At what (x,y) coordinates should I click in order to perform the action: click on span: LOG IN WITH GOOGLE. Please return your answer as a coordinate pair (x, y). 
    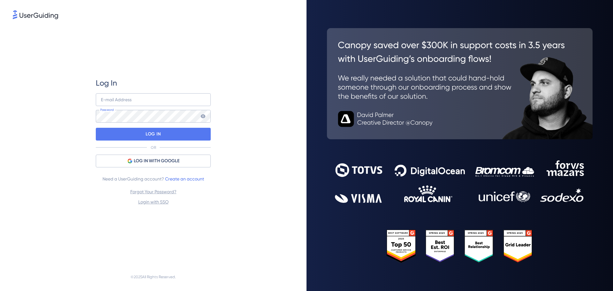
    Looking at the image, I should click on (156, 161).